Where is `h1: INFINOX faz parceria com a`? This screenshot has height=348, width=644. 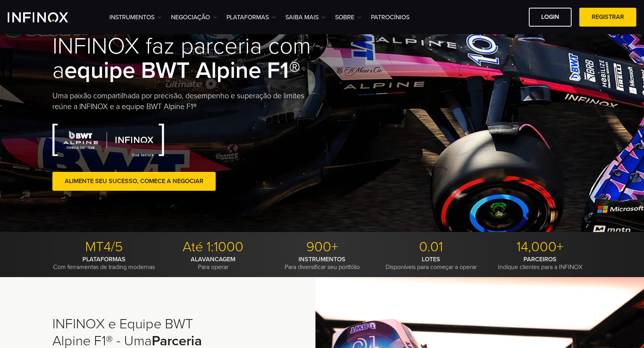 h1: INFINOX faz parceria com a is located at coordinates (187, 59).